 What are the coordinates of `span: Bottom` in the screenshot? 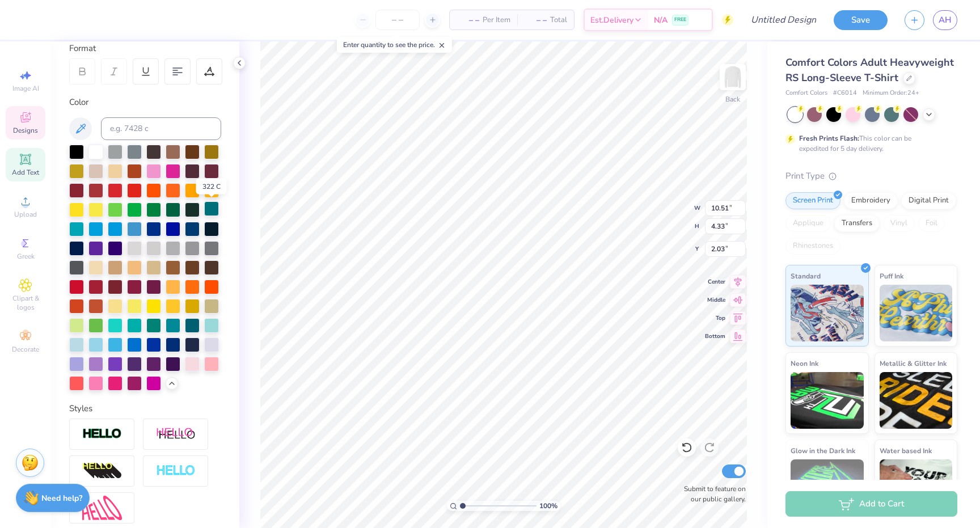 It's located at (715, 336).